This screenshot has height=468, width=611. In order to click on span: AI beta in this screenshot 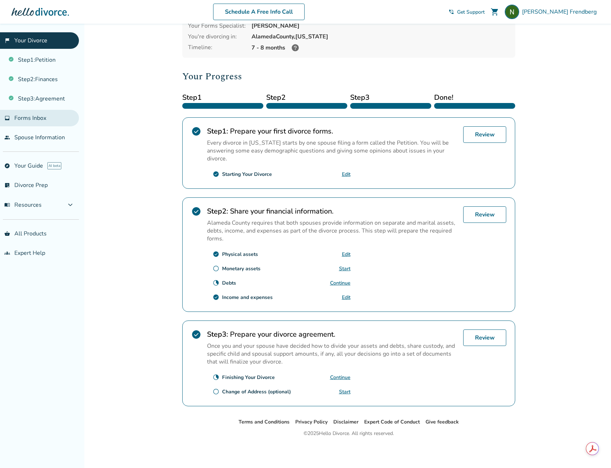, I will do `click(54, 166)`.